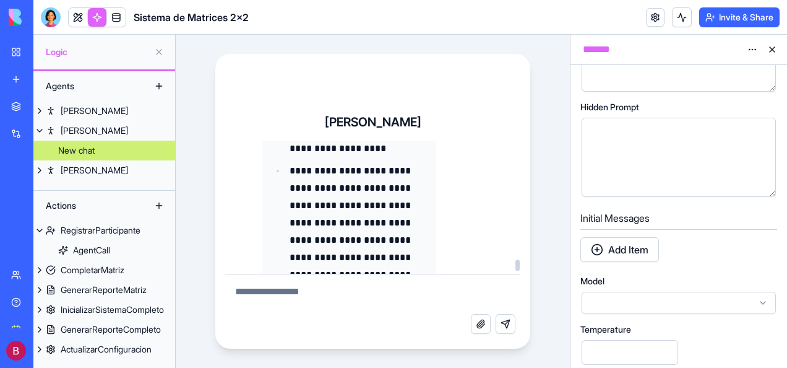 This screenshot has height=368, width=787. What do you see at coordinates (592, 281) in the screenshot?
I see `span: Model` at bounding box center [592, 281].